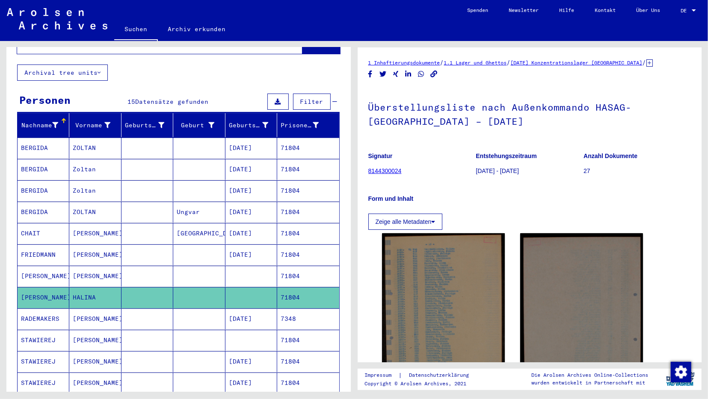 This screenshot has height=399, width=708. I want to click on a: Datenschutzerklärung, so click(441, 376).